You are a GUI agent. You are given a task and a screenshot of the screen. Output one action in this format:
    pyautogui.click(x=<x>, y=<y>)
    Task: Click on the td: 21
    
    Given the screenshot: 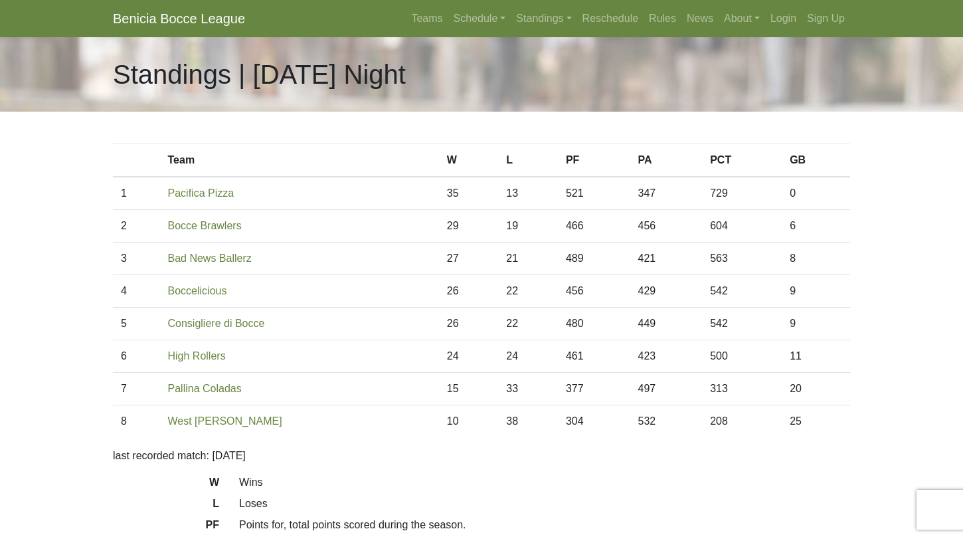 What is the action you would take?
    pyautogui.click(x=528, y=258)
    